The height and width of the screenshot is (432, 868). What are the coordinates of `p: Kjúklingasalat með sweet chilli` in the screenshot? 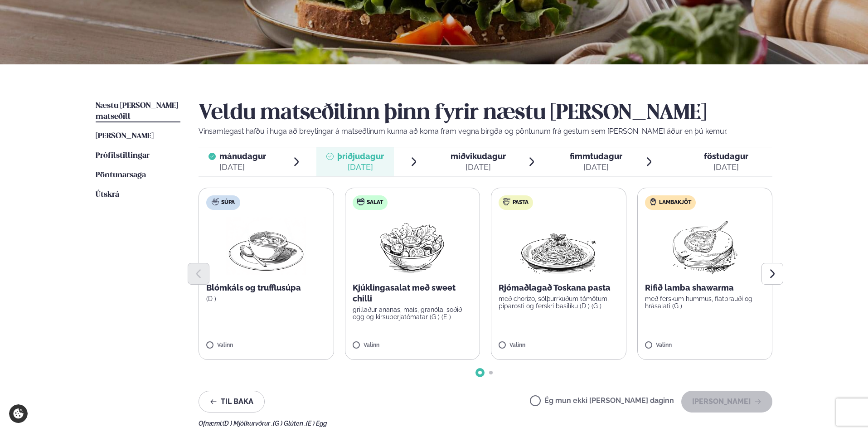 It's located at (413, 293).